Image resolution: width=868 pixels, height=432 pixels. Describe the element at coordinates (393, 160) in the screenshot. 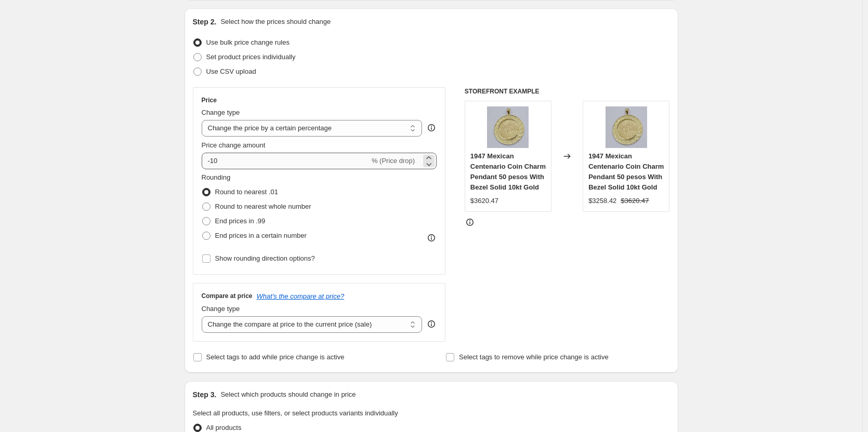

I see `span: % (Price drop)` at that location.